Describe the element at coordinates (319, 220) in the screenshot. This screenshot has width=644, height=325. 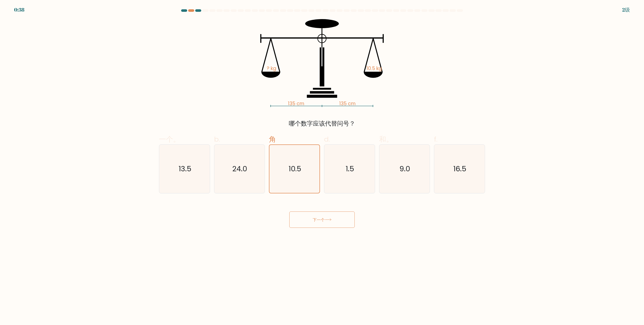
I see `font: 下一个` at that location.